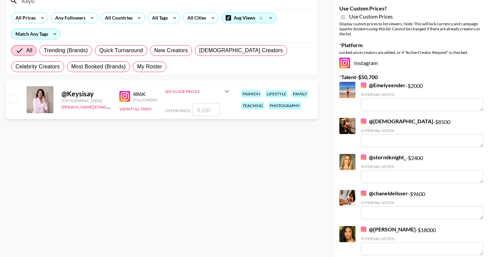 The width and height of the screenshot is (490, 257). I want to click on div: 486K, so click(145, 94).